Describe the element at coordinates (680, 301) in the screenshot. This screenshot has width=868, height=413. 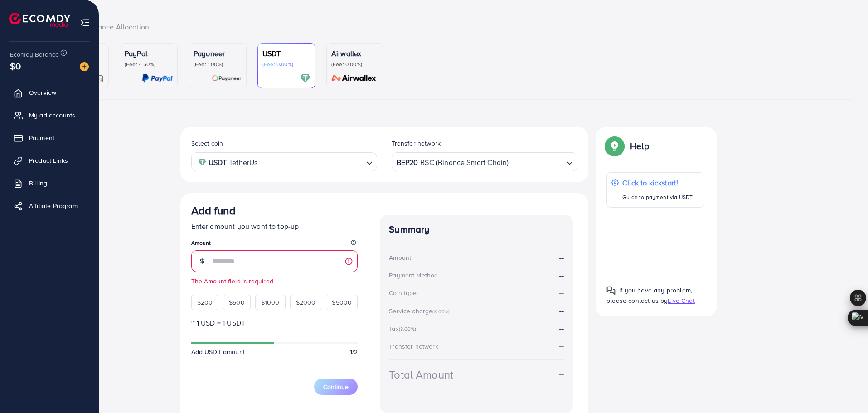
I see `span: Live Chat` at that location.